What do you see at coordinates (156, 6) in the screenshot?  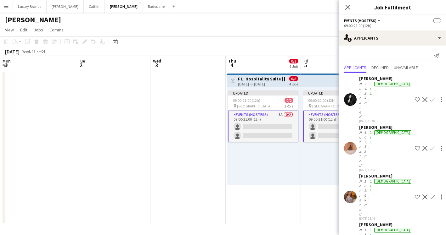 I see `button: Radouane` at bounding box center [156, 6].